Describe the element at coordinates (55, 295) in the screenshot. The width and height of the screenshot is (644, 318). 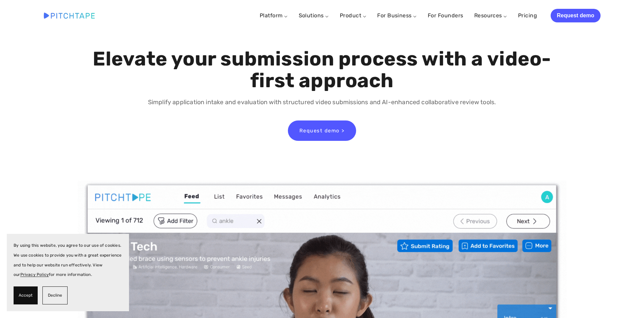
I see `button: Decline` at that location.